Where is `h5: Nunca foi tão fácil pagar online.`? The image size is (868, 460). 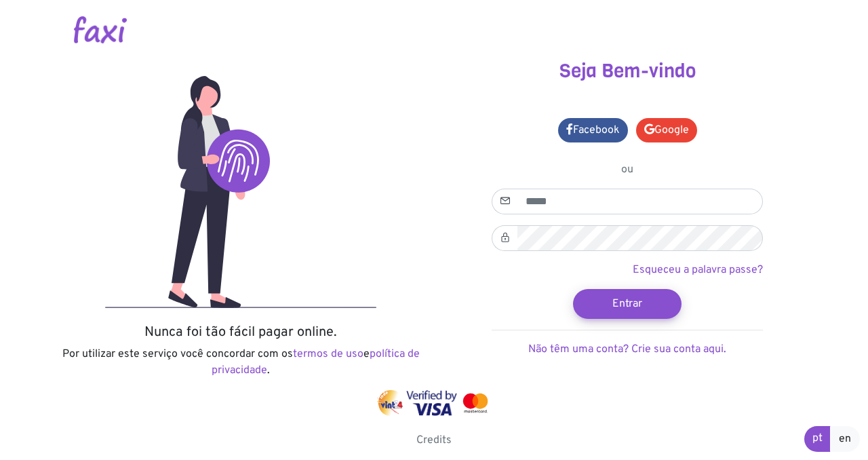
h5: Nunca foi tão fácil pagar online. is located at coordinates (241, 332).